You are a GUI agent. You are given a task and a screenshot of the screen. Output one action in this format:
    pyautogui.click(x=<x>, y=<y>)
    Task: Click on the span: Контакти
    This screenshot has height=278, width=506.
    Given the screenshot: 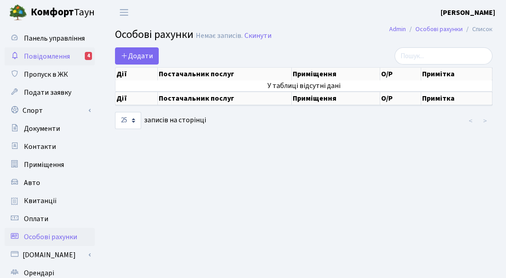 What is the action you would take?
    pyautogui.click(x=40, y=147)
    